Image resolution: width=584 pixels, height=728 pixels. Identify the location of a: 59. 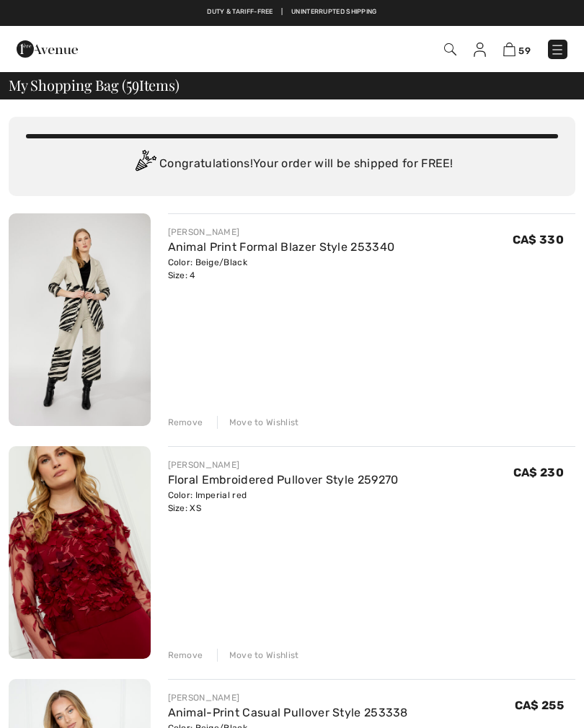
(517, 49).